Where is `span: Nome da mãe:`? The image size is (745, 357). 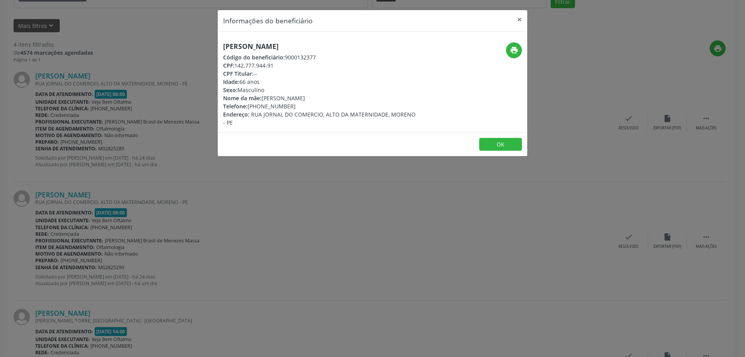
span: Nome da mãe: is located at coordinates (242, 98).